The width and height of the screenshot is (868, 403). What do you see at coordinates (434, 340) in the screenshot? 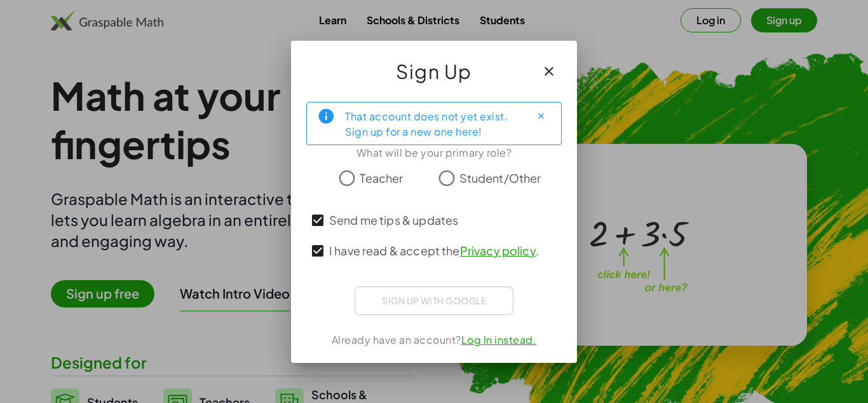
I see `div: Already have an account?` at bounding box center [434, 340].